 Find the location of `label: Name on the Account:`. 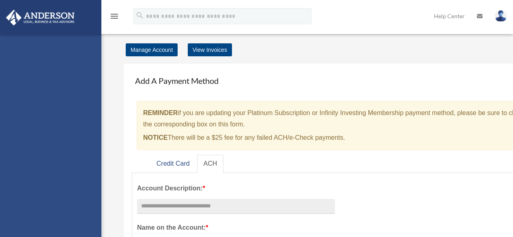

label: Name on the Account: is located at coordinates (236, 228).